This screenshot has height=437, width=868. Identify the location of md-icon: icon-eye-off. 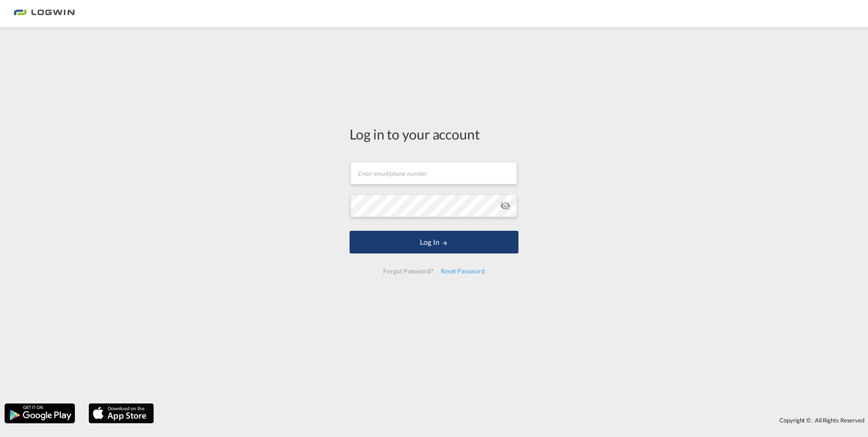
(505, 206).